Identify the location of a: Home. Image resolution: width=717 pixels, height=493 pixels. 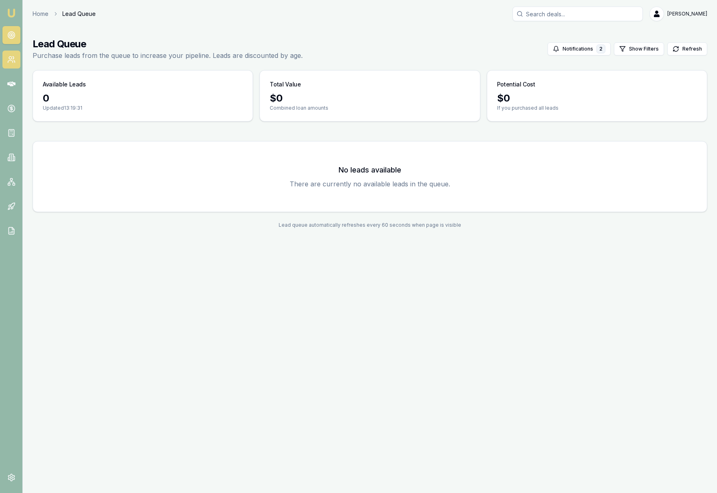
(40, 14).